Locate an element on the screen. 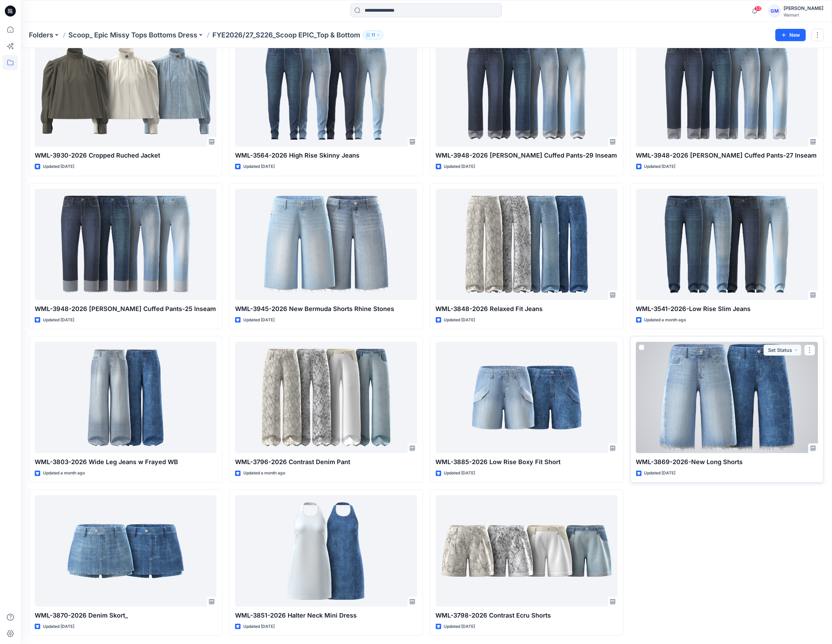 Image resolution: width=832 pixels, height=644 pixels. a: WML-3948-2026 Benton Cuffed Pants-27 Inseam is located at coordinates (727, 91).